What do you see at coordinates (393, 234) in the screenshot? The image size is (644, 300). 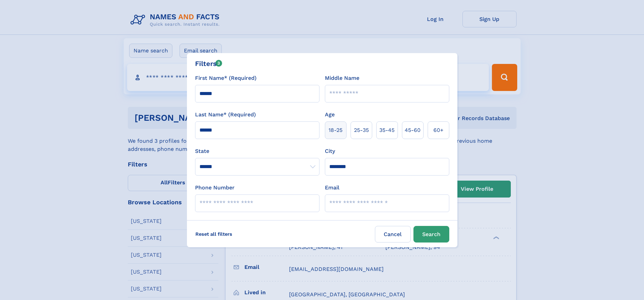 I see `label: Cancel` at bounding box center [393, 234].